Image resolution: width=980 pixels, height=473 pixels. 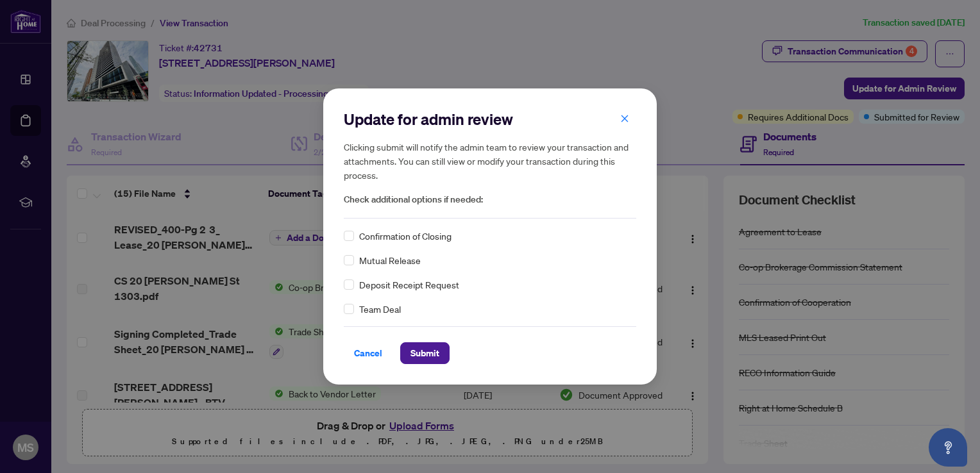 I want to click on span: Confirmation of Closing, so click(x=405, y=236).